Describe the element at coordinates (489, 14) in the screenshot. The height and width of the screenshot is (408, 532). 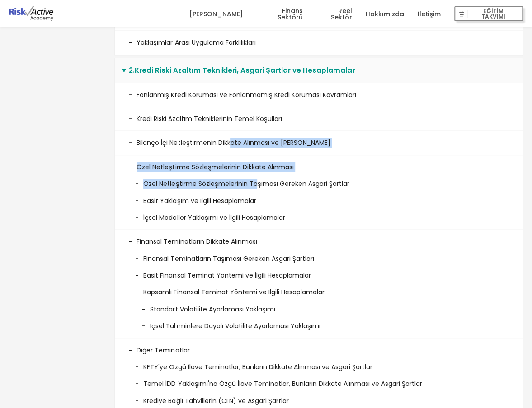
I see `button: EĞİTİM TAKVİMİ` at that location.